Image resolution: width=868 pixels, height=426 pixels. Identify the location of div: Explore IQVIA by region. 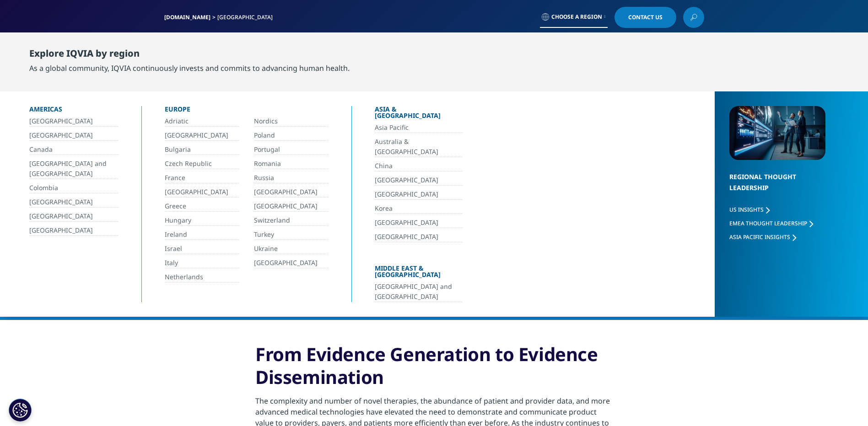
(189, 55).